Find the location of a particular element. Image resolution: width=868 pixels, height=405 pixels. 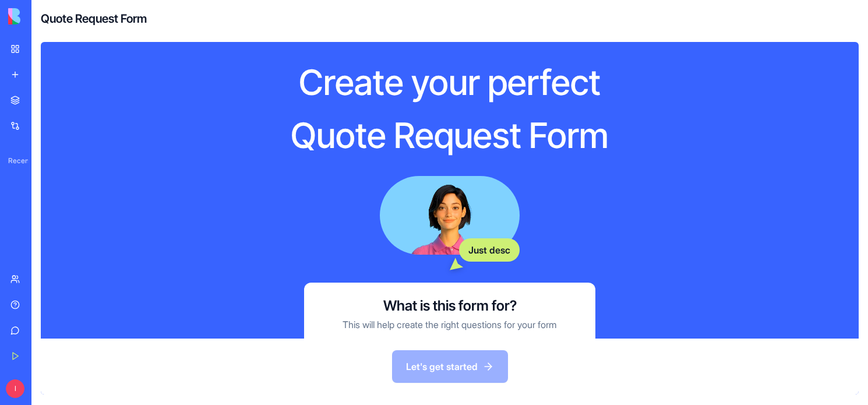

img: logo is located at coordinates (44, 16).